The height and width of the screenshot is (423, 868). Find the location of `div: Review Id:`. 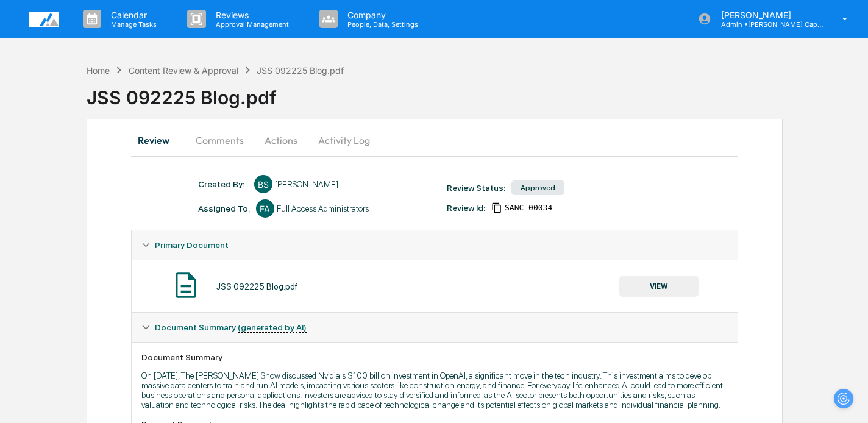

div: Review Id: is located at coordinates (465, 208).